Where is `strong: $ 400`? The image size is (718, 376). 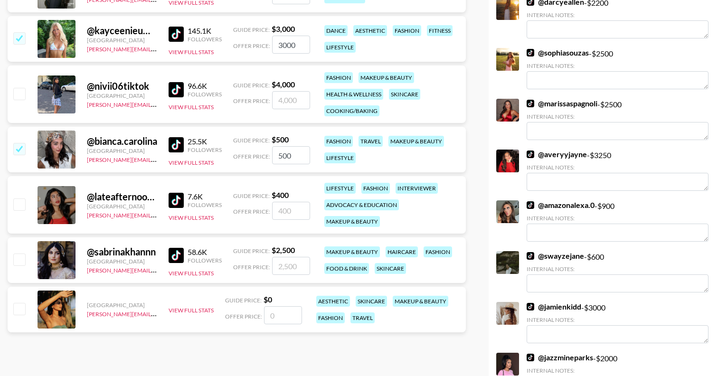 strong: $ 400 is located at coordinates (280, 195).